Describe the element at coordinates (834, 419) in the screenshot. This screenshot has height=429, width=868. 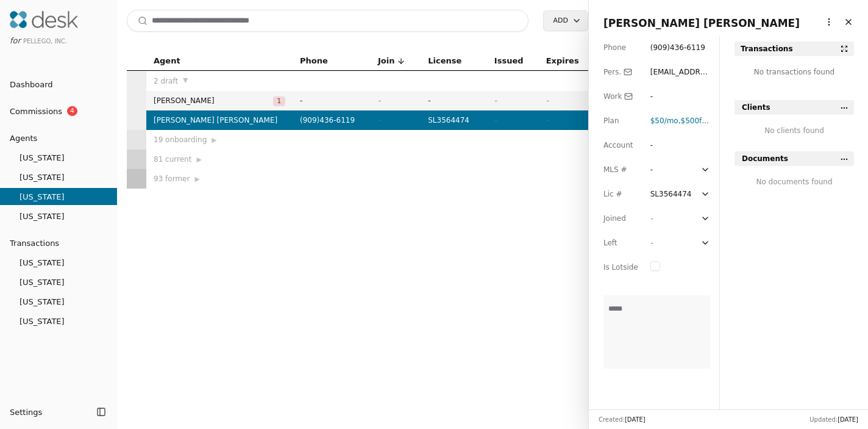
I see `div: Updated:` at that location.